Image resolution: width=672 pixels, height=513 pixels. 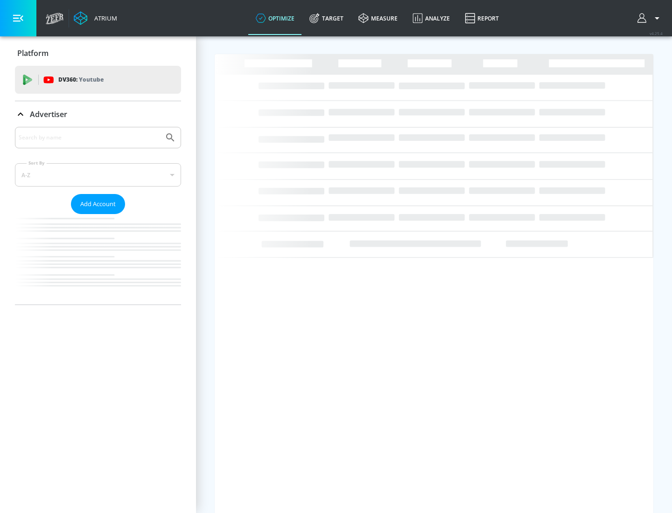 I want to click on a: optimize, so click(x=275, y=18).